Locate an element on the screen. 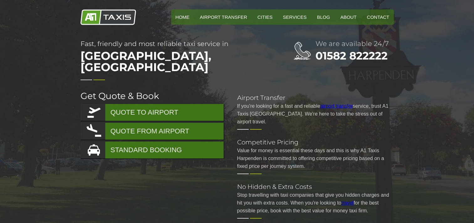 This screenshot has width=474, height=223. h2: Competitive Pricing is located at coordinates (315, 142).